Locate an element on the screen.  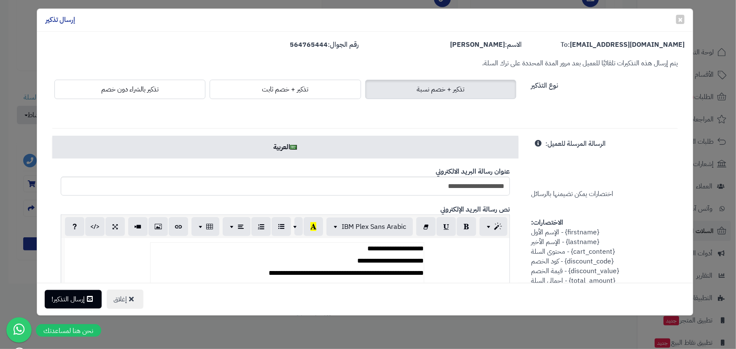
button: إرسال التذكير! is located at coordinates (73, 299).